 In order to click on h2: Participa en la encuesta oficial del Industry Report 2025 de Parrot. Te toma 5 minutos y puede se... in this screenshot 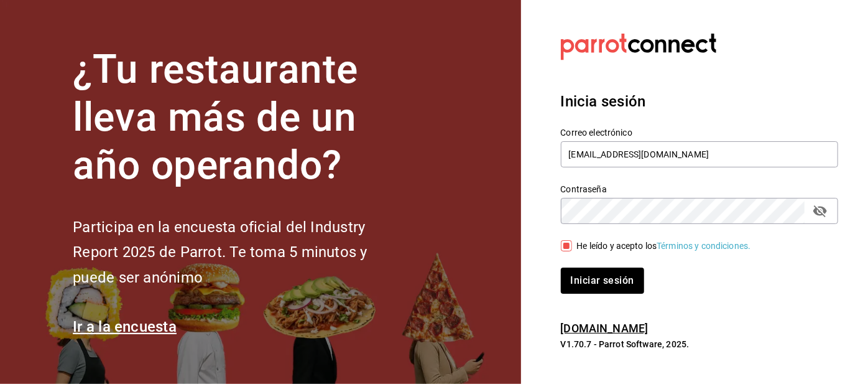, I will do `click(241, 253)`.